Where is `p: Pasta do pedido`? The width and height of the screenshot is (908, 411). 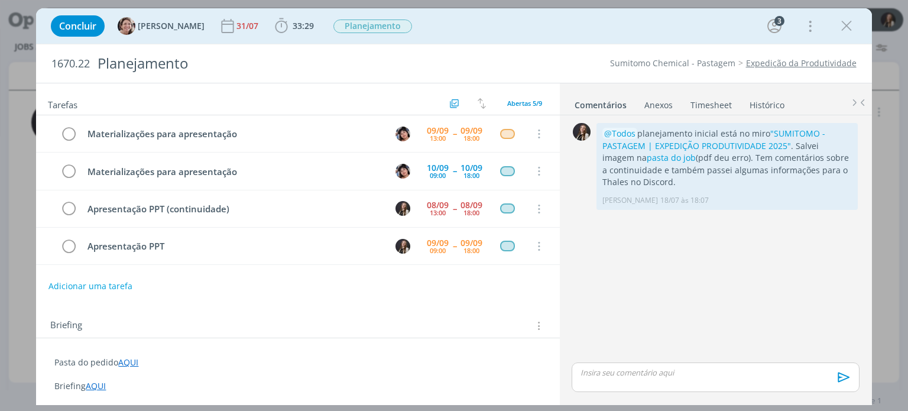 p: Pasta do pedido is located at coordinates (297, 362).